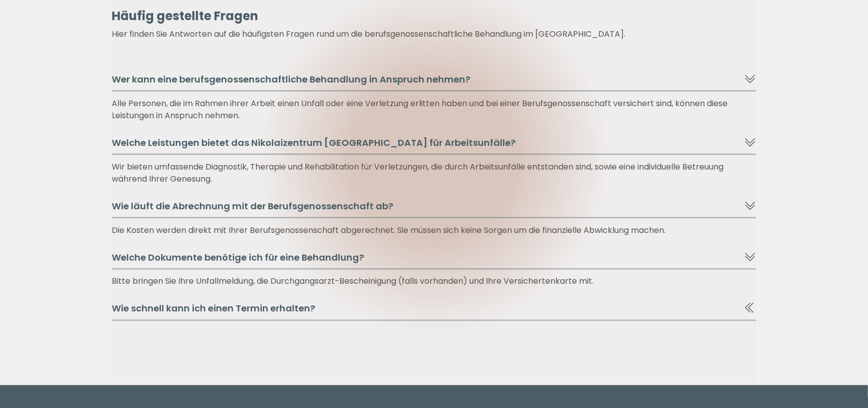 Image resolution: width=868 pixels, height=408 pixels. What do you see at coordinates (434, 82) in the screenshot?
I see `button: Wer kann eine berufsgenossenschaftliche Behandlung in Anspruch nehmen?` at bounding box center [434, 82].